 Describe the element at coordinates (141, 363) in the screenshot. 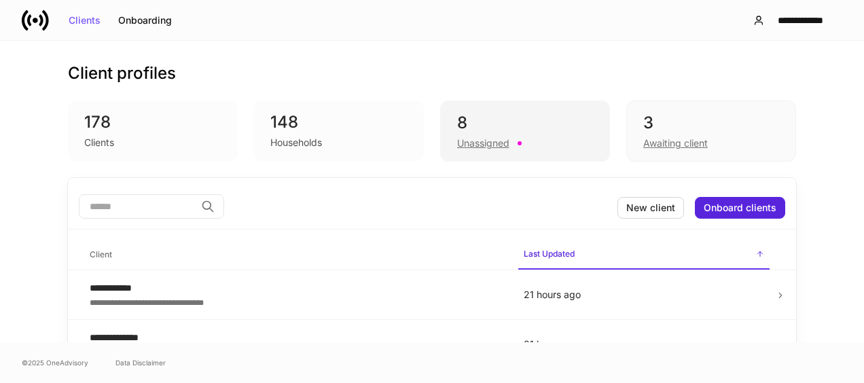

I see `a: Data Disclaimer` at that location.